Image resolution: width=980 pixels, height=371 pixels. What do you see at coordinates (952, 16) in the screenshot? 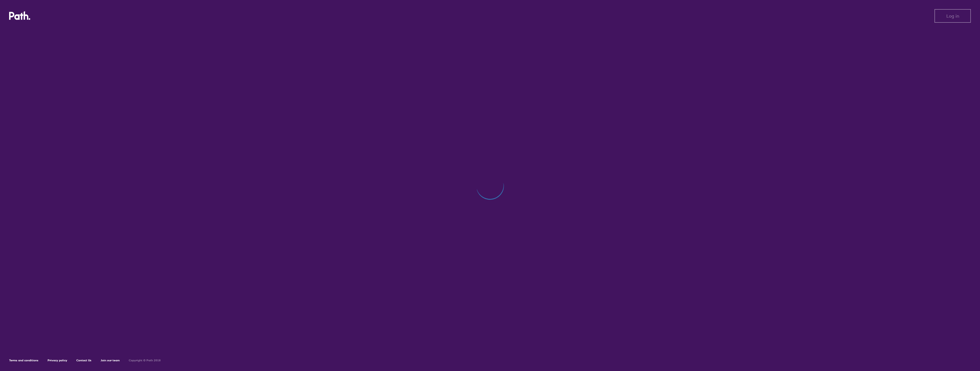
I see `button: Log in` at bounding box center [952, 16].